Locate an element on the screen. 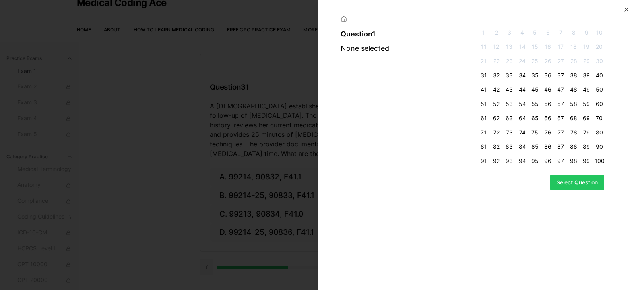  span: 8 is located at coordinates (573, 33).